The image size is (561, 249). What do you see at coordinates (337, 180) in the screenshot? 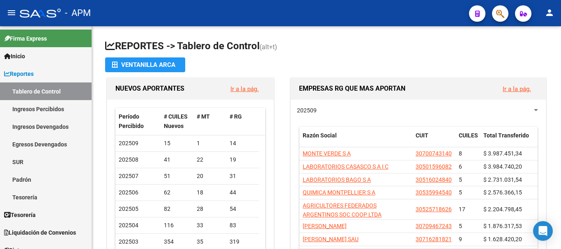
I see `span: LABORATORIOS BAGO S A` at bounding box center [337, 180].